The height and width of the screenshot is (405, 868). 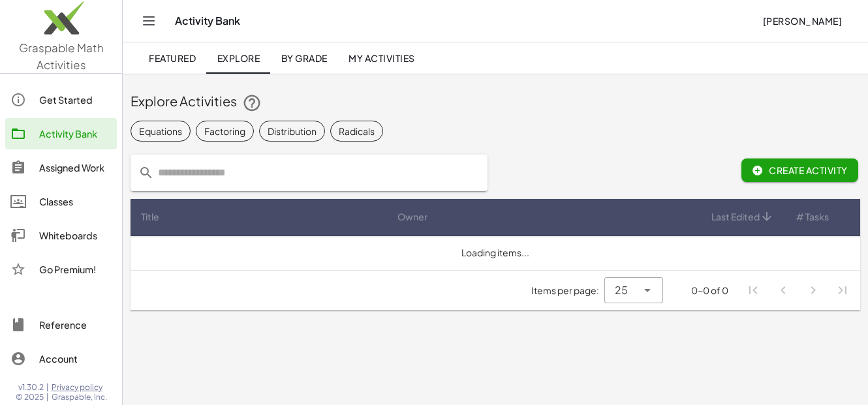 I want to click on a: Classes, so click(x=61, y=202).